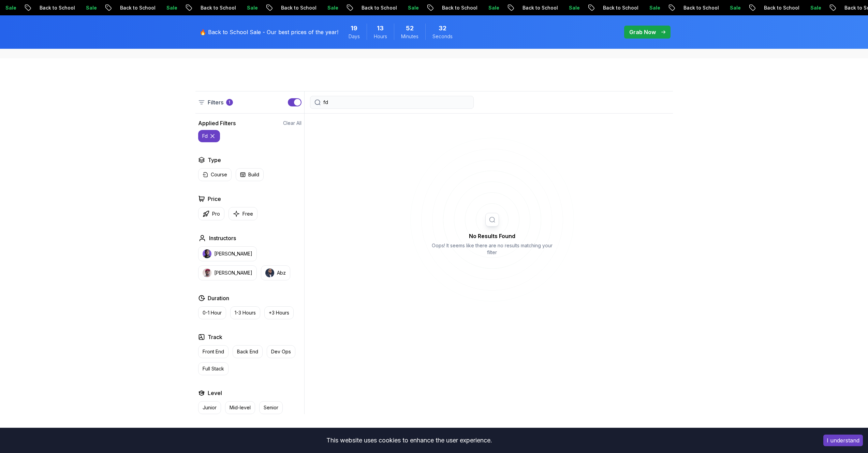 Image resolution: width=868 pixels, height=453 pixels. I want to click on h2: No Results Found, so click(492, 236).